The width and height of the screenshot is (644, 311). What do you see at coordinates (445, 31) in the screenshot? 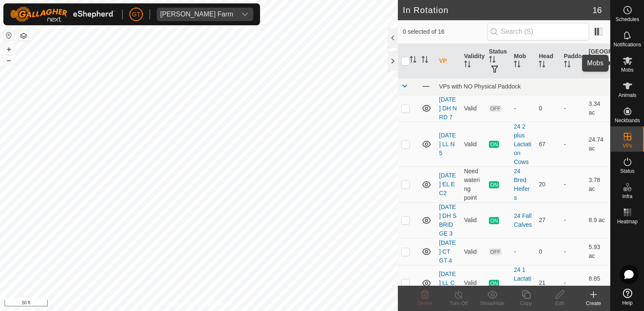
I see `span: 0 selected of 16` at bounding box center [445, 31].